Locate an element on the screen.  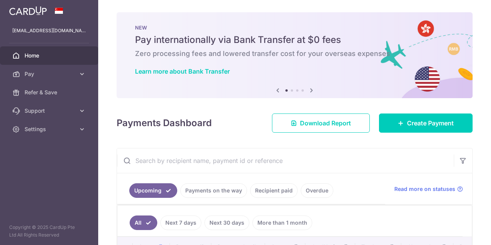
input: Search by recipient name, payment id or reference is located at coordinates (285, 161).